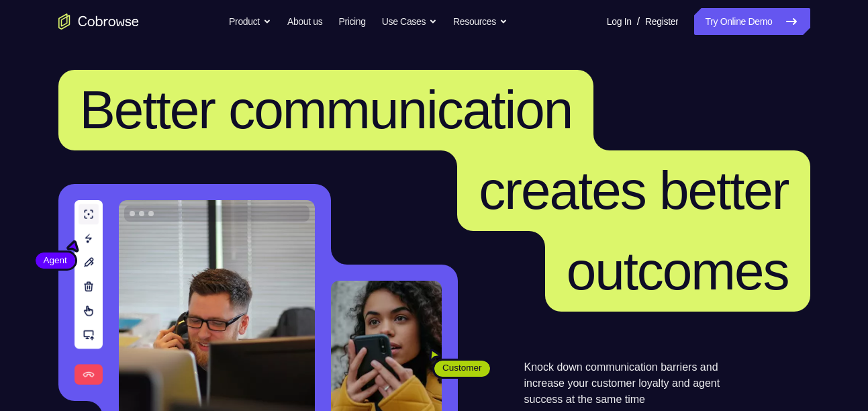 The image size is (868, 411). Describe the element at coordinates (98, 21) in the screenshot. I see `a: Go to the home page` at that location.